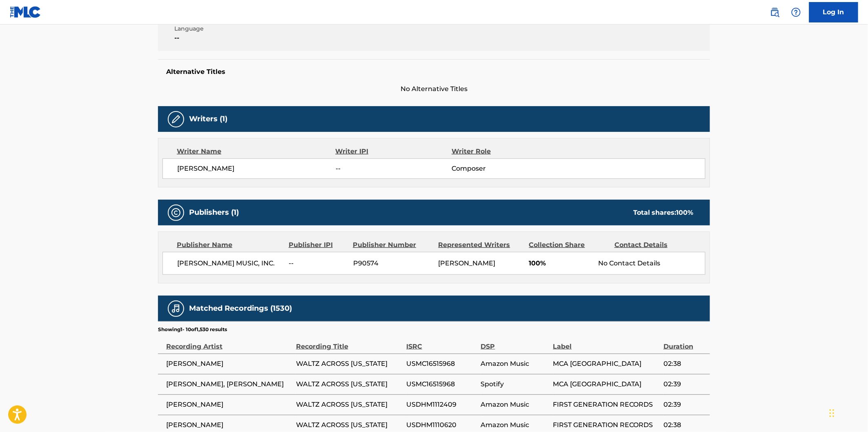 Image resolution: width=868 pixels, height=432 pixels. Describe the element at coordinates (176, 119) in the screenshot. I see `img: Writers` at that location.